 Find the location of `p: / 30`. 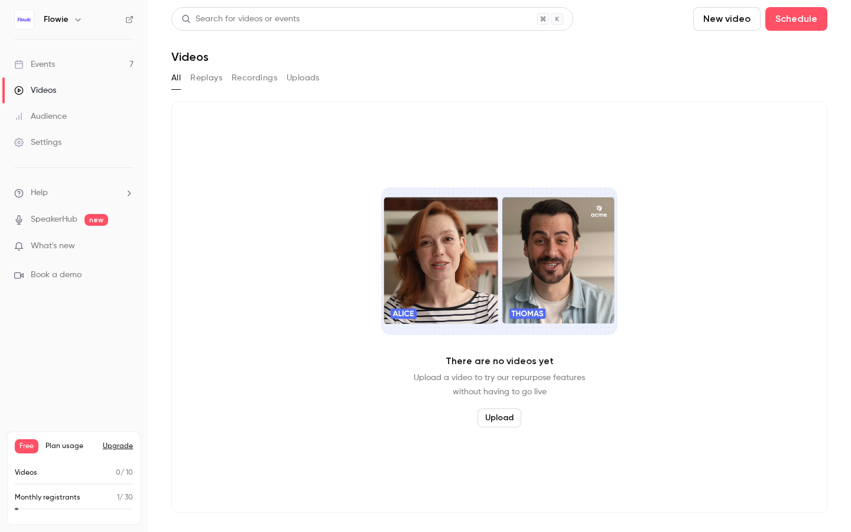

p: / 30 is located at coordinates (125, 498).